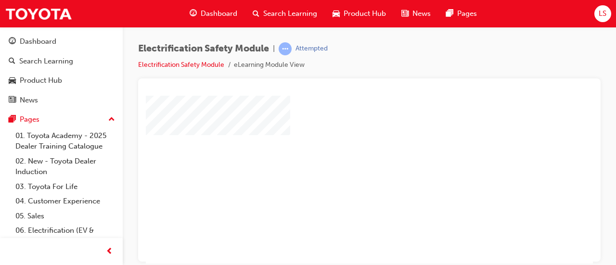  Describe the element at coordinates (61, 80) in the screenshot. I see `a: Product Hub` at that location.